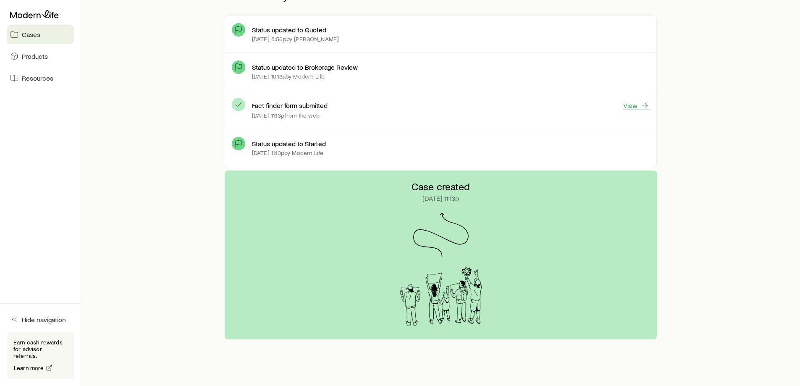  I want to click on p: Status updated to Started, so click(289, 144).